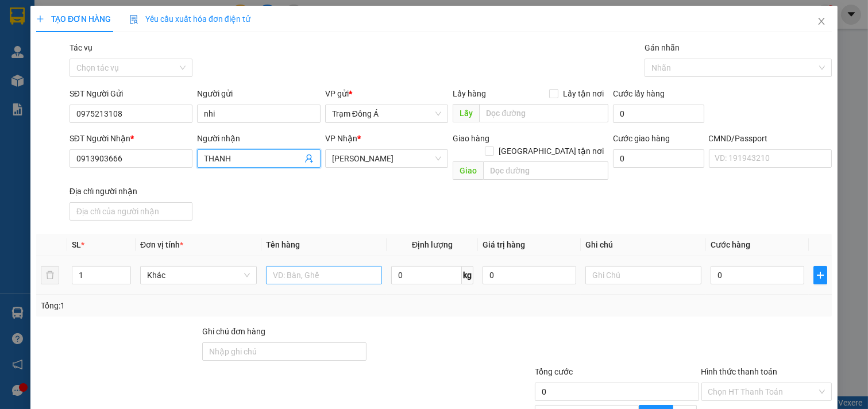  I want to click on th: Ghi chú, so click(643, 245).